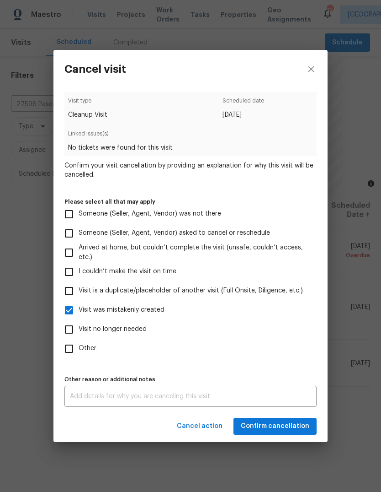 This screenshot has width=381, height=492. Describe the element at coordinates (194, 252) in the screenshot. I see `span: Arrived at home, but couldn’t complete the visit (unsafe, couldn’t access, etc.)` at that location.